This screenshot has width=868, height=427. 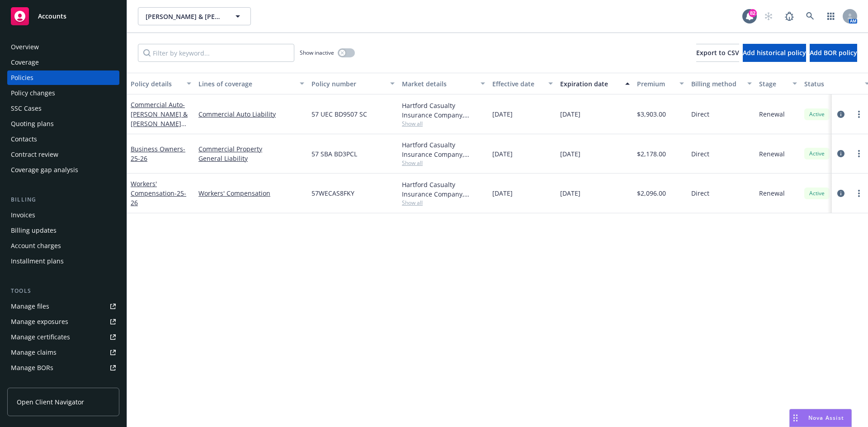 What do you see at coordinates (333, 193) in the screenshot?
I see `span: 57WECAS8FKY` at bounding box center [333, 193].